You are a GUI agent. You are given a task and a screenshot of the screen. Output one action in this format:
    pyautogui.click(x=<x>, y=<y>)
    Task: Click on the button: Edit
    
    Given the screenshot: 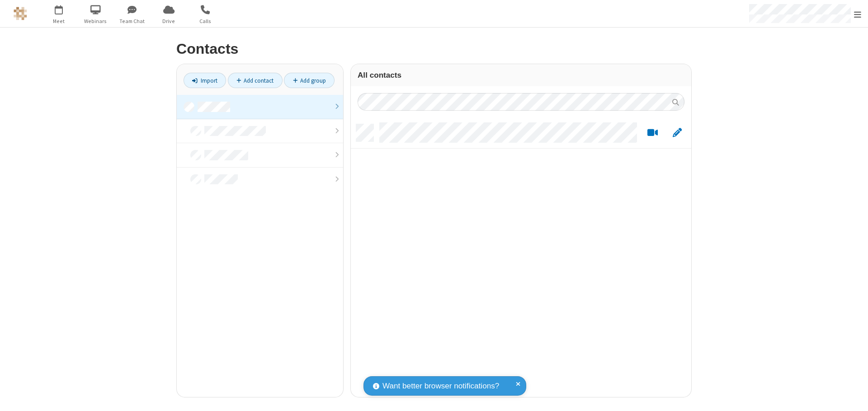 What is the action you would take?
    pyautogui.click(x=677, y=133)
    